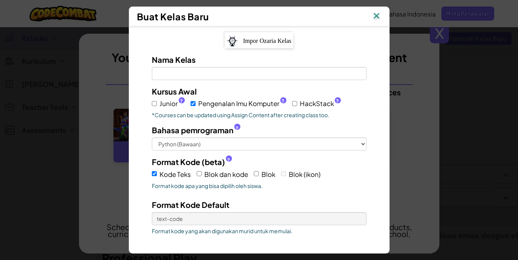 The height and width of the screenshot is (260, 518). I want to click on input: Kode Teks, so click(154, 174).